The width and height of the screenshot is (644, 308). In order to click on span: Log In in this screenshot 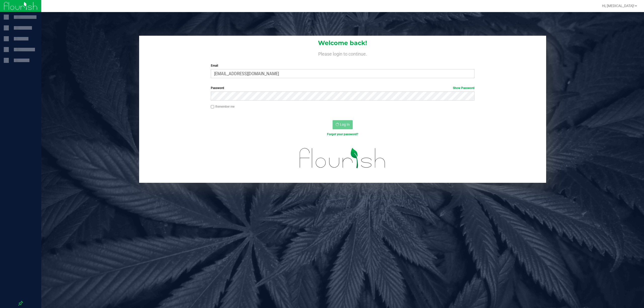, I will do `click(344, 124)`.